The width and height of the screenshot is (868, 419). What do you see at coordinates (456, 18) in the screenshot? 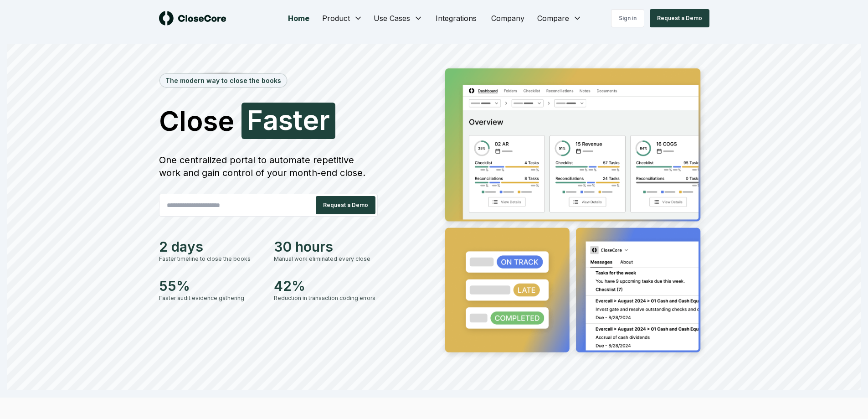
I see `a: Integrations` at bounding box center [456, 18].